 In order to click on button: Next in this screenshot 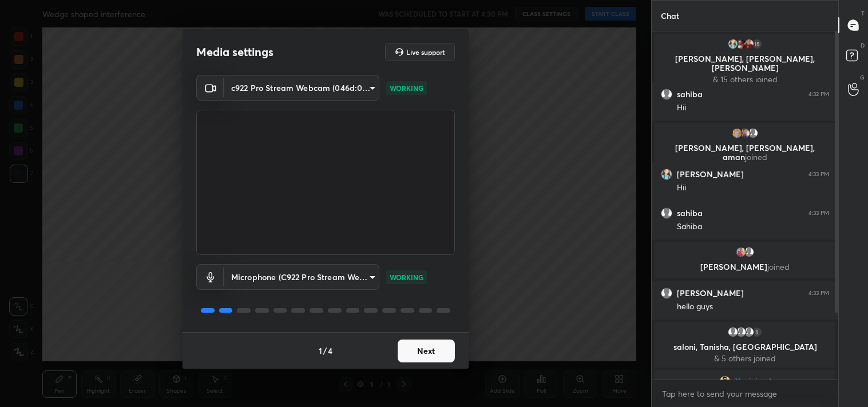, I will do `click(426, 351)`.